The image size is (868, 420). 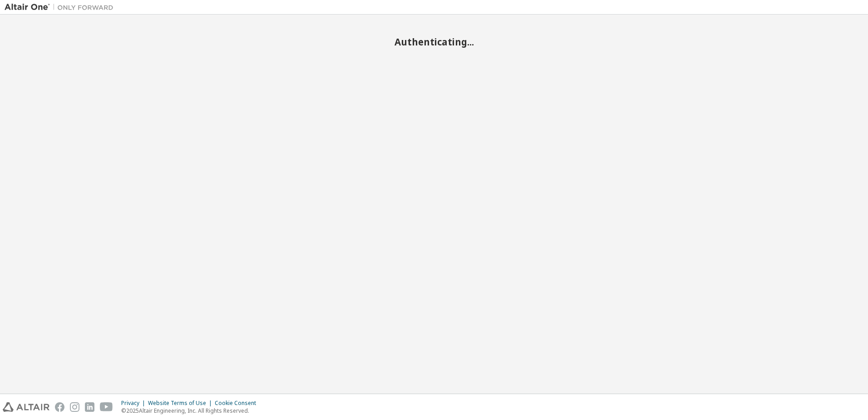 What do you see at coordinates (181, 403) in the screenshot?
I see `div: Website Terms of Use` at bounding box center [181, 403].